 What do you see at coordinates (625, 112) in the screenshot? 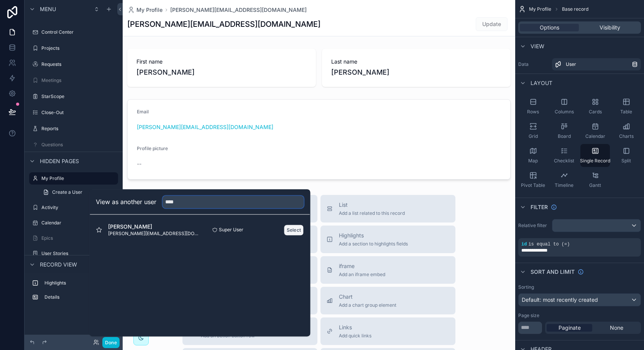
I see `span: Table` at bounding box center [625, 112].